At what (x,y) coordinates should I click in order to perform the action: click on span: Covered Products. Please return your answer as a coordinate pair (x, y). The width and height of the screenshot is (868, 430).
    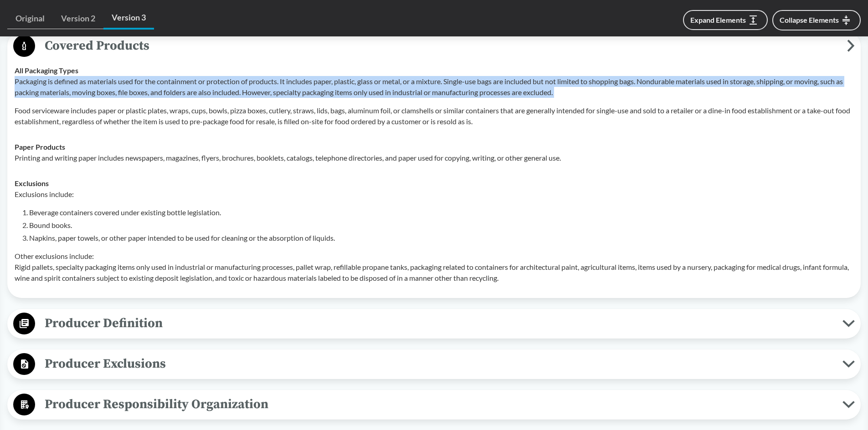
    Looking at the image, I should click on (442, 46).